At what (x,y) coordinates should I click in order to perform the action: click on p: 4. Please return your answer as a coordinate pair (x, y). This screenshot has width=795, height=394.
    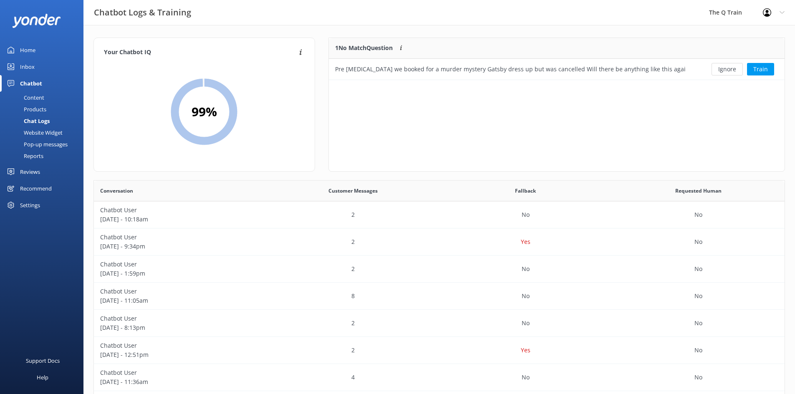
    Looking at the image, I should click on (353, 378).